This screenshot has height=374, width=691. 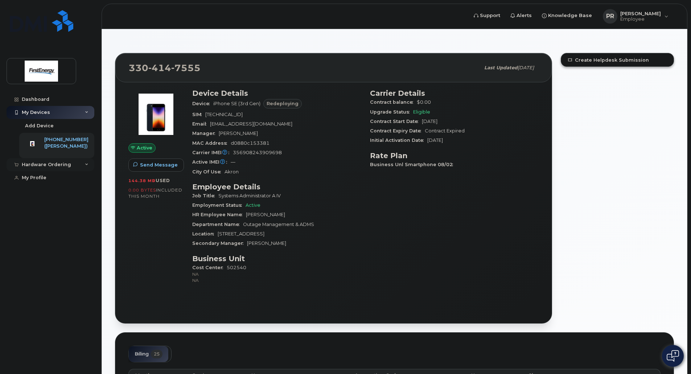 What do you see at coordinates (205, 133) in the screenshot?
I see `span: Manager` at bounding box center [205, 133].